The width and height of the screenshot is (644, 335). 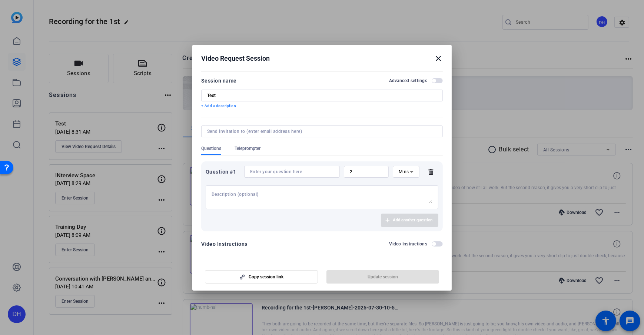 What do you see at coordinates (266, 277) in the screenshot?
I see `span: Copy session link` at bounding box center [266, 277].